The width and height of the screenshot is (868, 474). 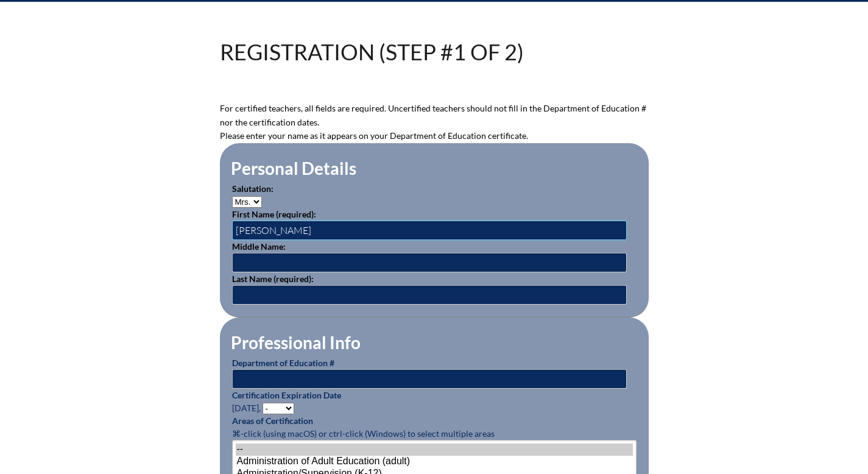 I want to click on label: Salutation:, so click(x=252, y=188).